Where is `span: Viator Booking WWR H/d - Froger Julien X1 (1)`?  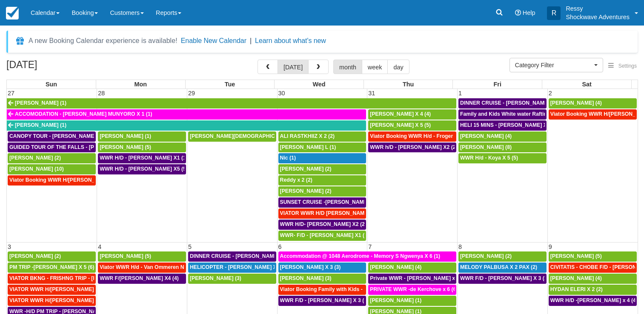 span: Viator Booking WWR H/d - Froger Julien X1 (1) is located at coordinates (427, 136).